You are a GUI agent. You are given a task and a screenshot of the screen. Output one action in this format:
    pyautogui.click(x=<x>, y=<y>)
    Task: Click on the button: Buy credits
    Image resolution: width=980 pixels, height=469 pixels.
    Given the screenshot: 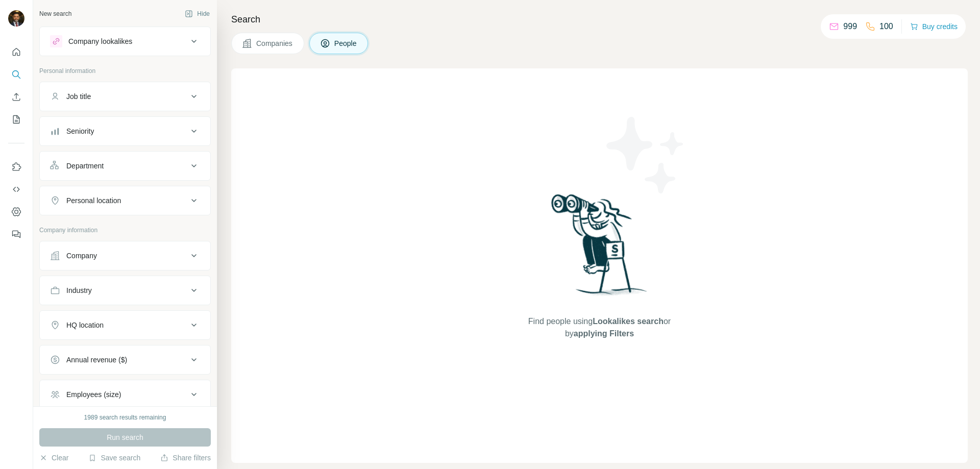 What is the action you would take?
    pyautogui.click(x=934, y=27)
    